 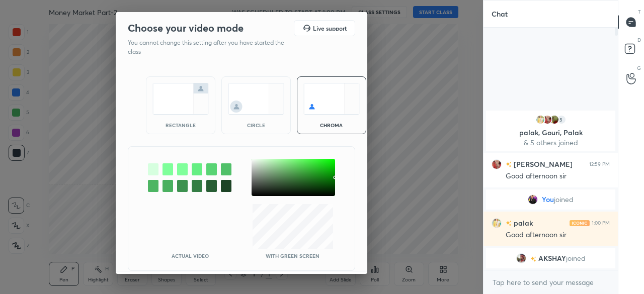 What do you see at coordinates (331, 99) in the screenshot?
I see `img: chromaScreenIcon.c19ab0a0.svg` at bounding box center [331, 99].